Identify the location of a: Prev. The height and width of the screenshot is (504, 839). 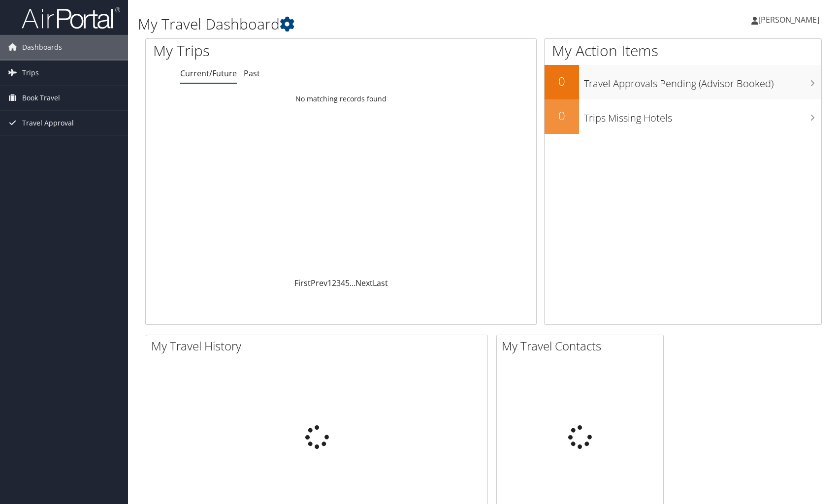
(319, 283).